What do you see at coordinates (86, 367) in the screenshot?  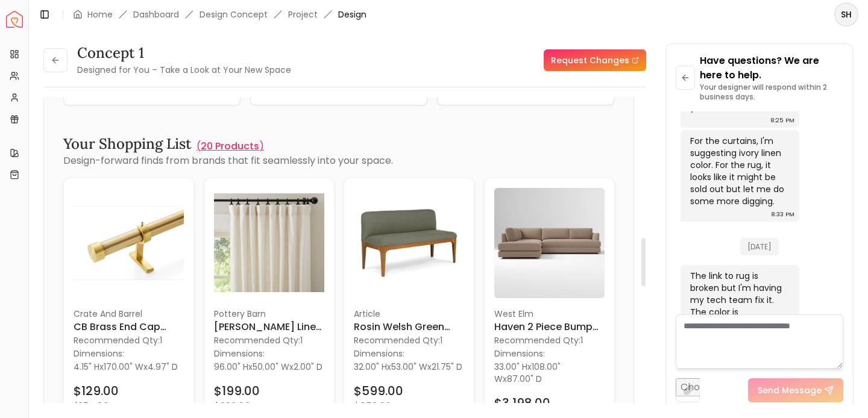 I see `span: 4.15" H` at bounding box center [86, 367].